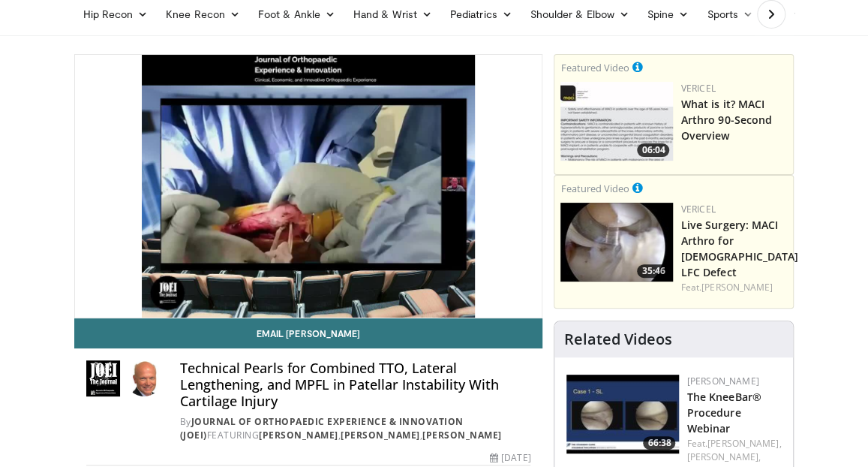  What do you see at coordinates (623, 413) in the screenshot?
I see `a: 66:38` at bounding box center [623, 413].